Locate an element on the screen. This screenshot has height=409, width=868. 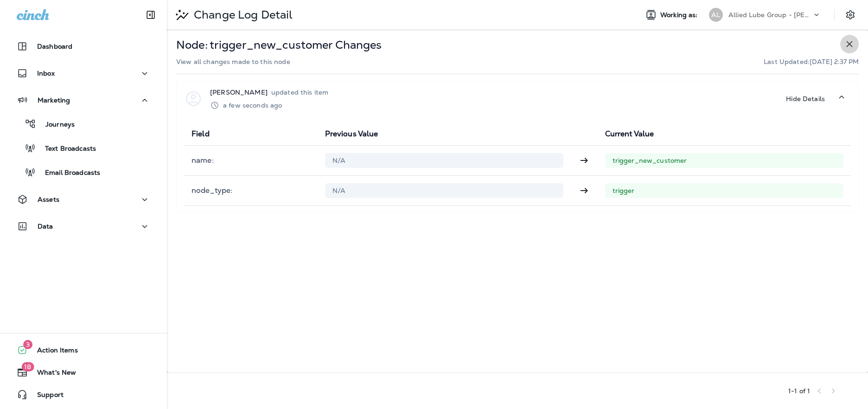
p: updated this item is located at coordinates (299, 92).